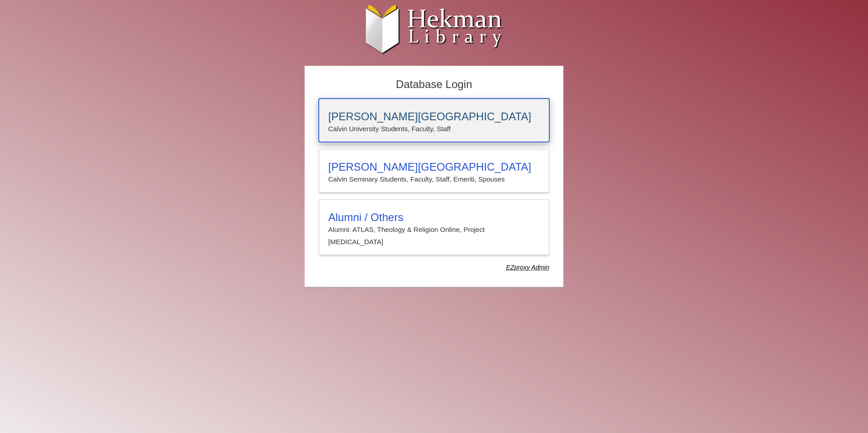  What do you see at coordinates (527, 267) in the screenshot?
I see `dfn: Use Alumni login` at bounding box center [527, 267].